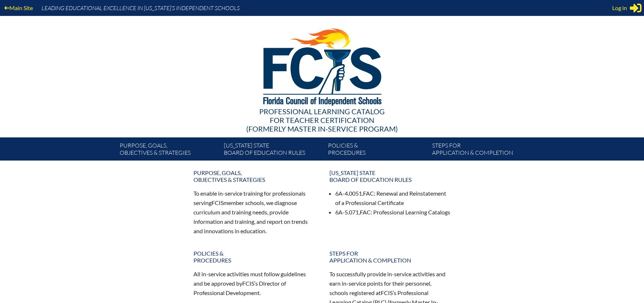 This screenshot has width=644, height=303. Describe the element at coordinates (323, 120) in the screenshot. I see `div: Professional Learning Catalog (formerly Master In-service Program)` at that location.